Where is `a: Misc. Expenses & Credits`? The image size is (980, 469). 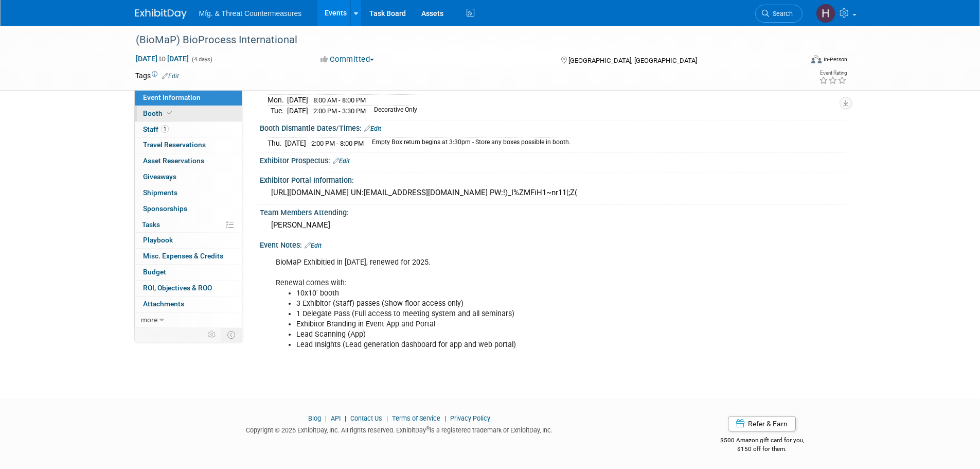 a: Misc. Expenses & Credits is located at coordinates (188, 256).